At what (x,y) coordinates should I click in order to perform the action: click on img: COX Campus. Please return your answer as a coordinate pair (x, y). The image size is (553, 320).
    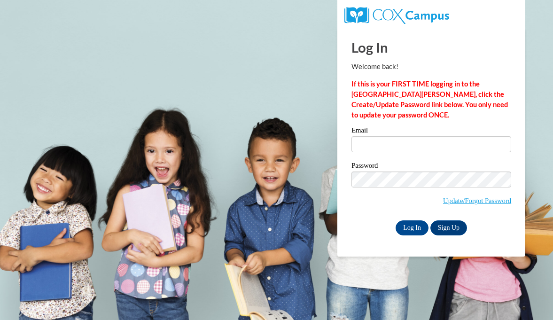
    Looking at the image, I should click on (396, 16).